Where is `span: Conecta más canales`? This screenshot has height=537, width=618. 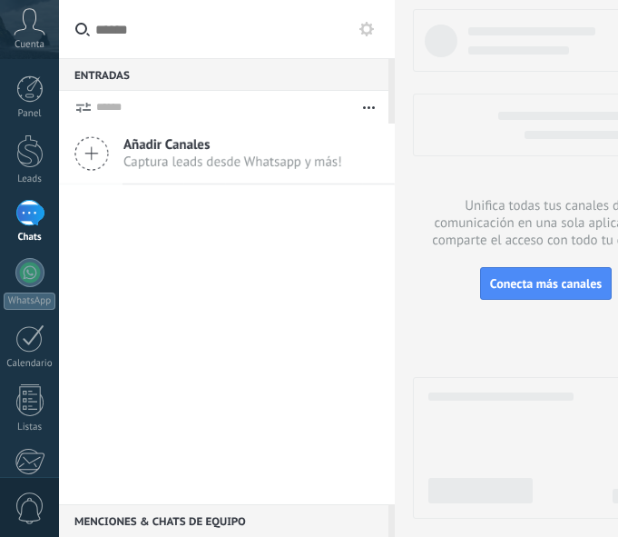
span: Conecta más canales is located at coordinates (546, 283).